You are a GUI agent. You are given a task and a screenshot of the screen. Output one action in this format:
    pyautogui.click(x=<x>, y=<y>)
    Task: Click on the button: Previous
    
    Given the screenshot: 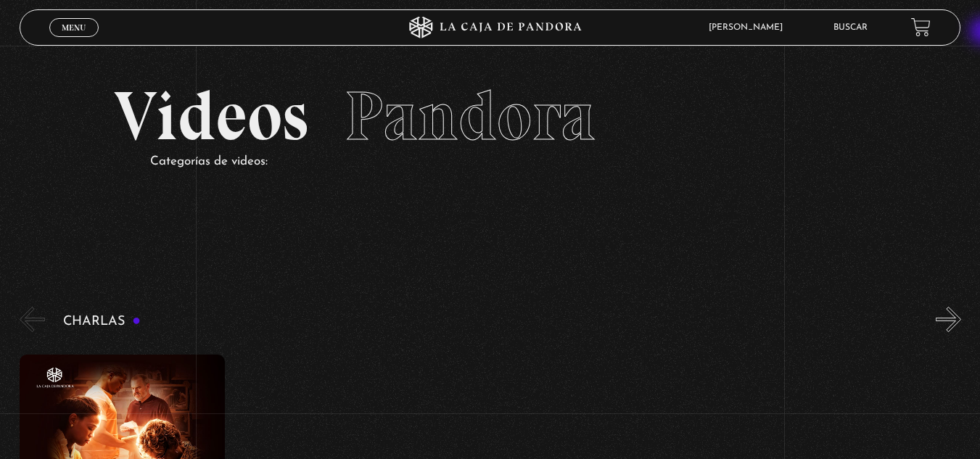 What is the action you would take?
    pyautogui.click(x=32, y=319)
    